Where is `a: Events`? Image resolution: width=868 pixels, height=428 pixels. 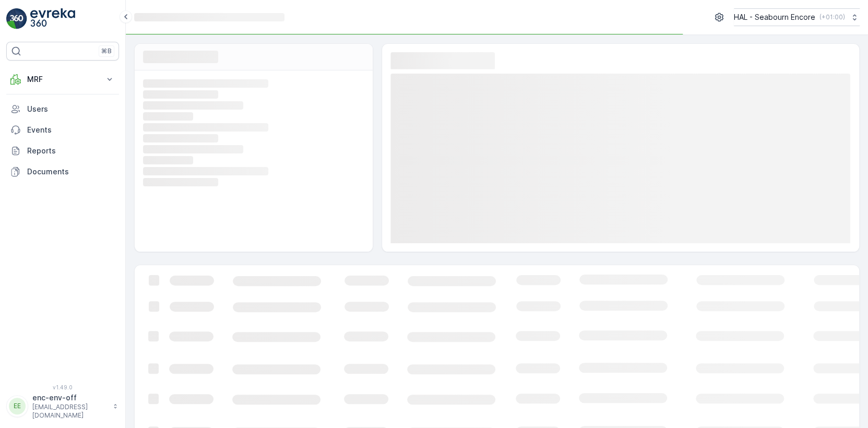
a: Events is located at coordinates (63, 130).